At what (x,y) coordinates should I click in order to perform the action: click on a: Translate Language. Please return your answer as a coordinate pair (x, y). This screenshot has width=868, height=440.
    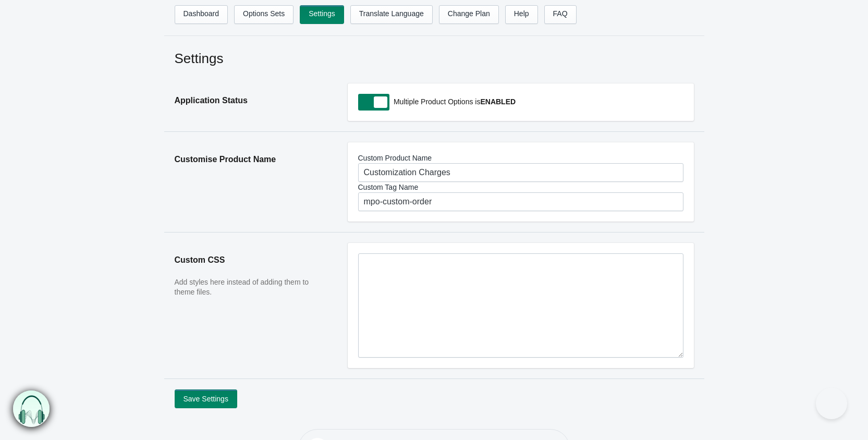
    Looking at the image, I should click on (392, 15).